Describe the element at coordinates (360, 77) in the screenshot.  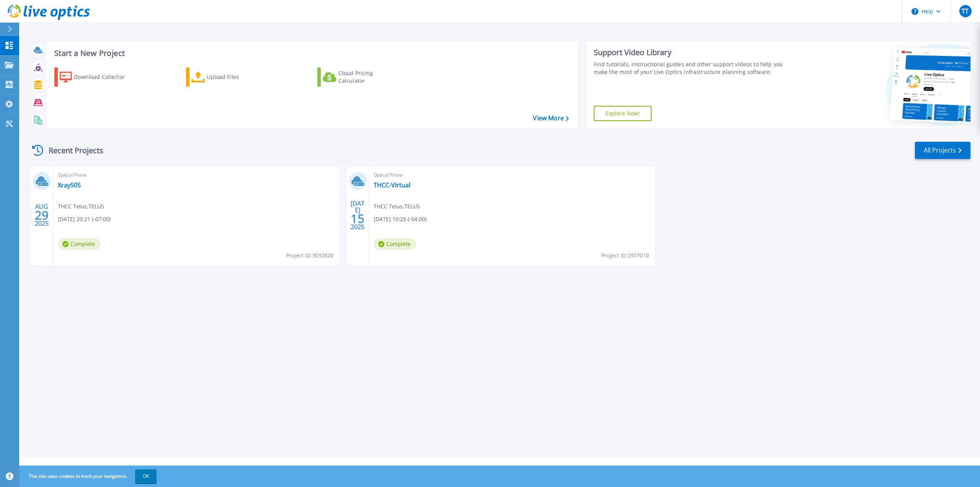
I see `a: Cloud Pricing Calculator` at that location.